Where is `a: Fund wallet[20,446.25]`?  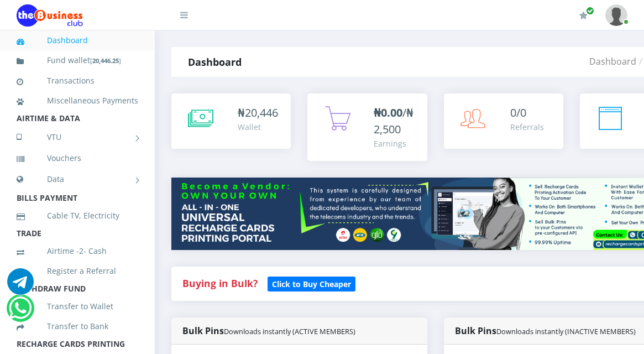 a: Fund wallet[20,446.25] is located at coordinates (77, 60).